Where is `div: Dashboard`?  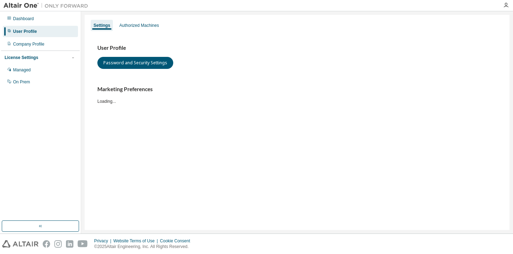 div: Dashboard is located at coordinates (23, 19).